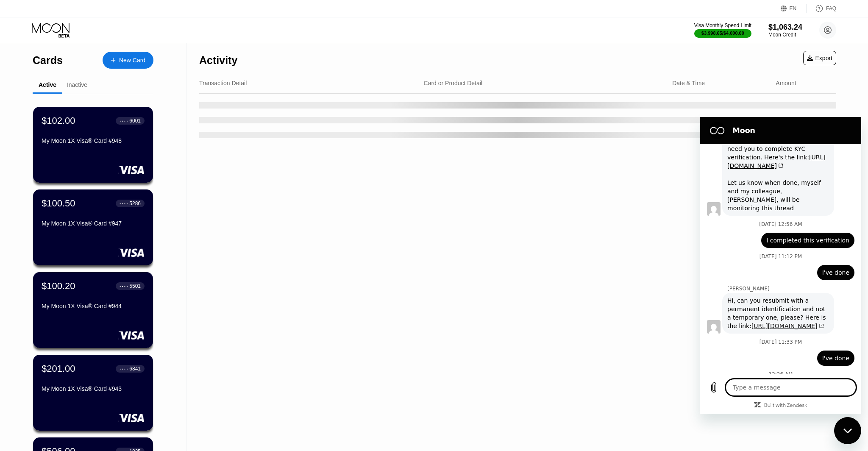 This screenshot has width=868, height=451. I want to click on div: $100.50● ● ● ●5286My Moon 1X Visa® Card #947, so click(92, 227).